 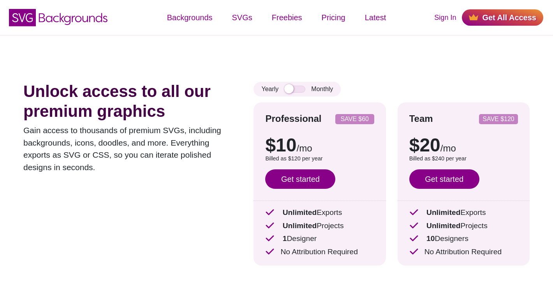 I want to click on a: Backgrounds, so click(x=190, y=18).